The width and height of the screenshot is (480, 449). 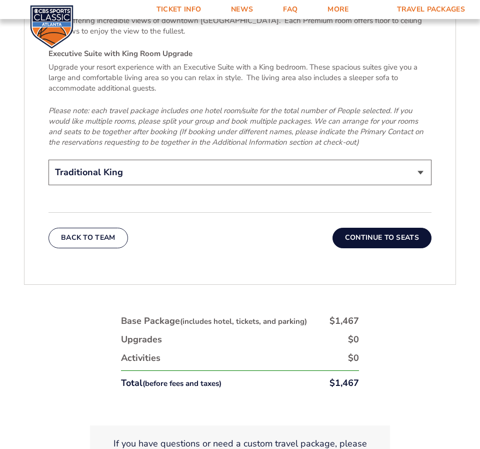 What do you see at coordinates (240, 54) in the screenshot?
I see `h4: Executive Suite with King Room Upgrade` at bounding box center [240, 54].